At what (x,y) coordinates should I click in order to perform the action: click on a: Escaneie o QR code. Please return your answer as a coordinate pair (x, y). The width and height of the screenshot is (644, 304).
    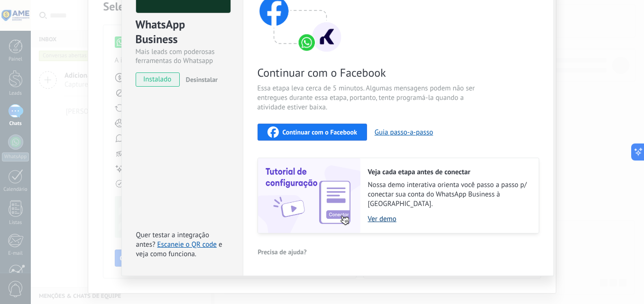
    Looking at the image, I should click on (187, 244).